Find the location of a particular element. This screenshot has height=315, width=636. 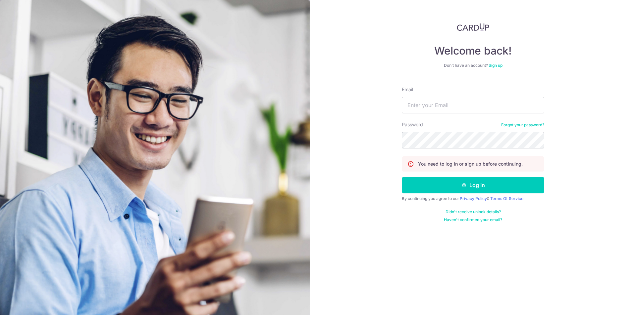

input: Enter your Email is located at coordinates (473, 105).